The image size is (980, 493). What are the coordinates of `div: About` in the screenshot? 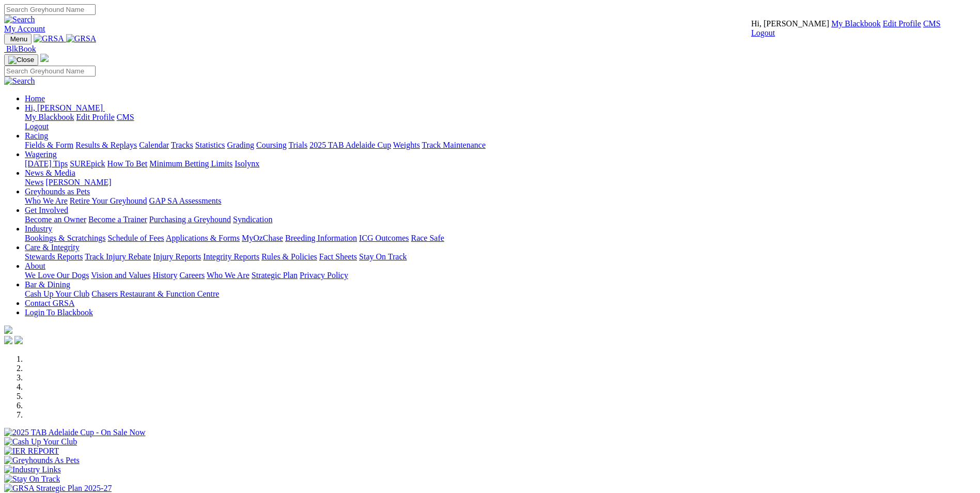 It's located at (500, 276).